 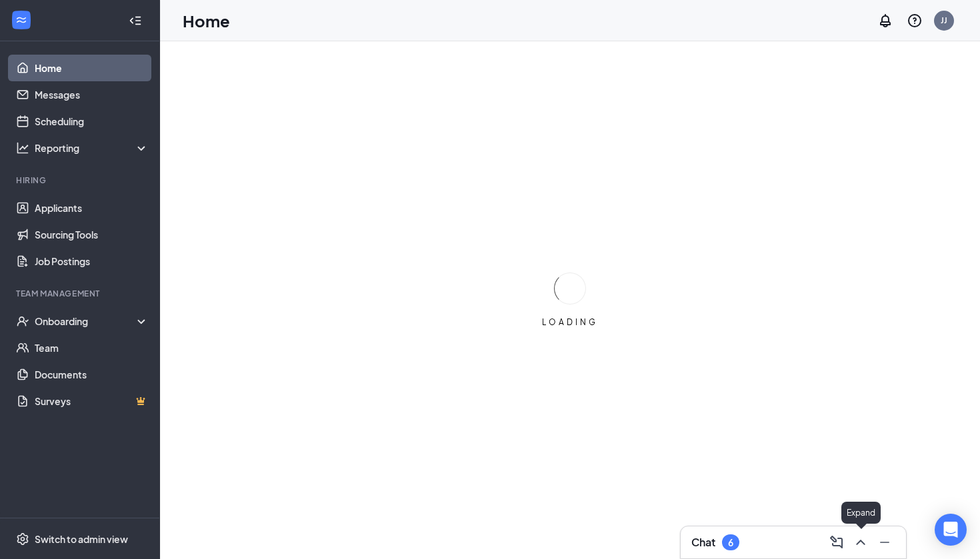 I want to click on h1: Home, so click(x=206, y=21).